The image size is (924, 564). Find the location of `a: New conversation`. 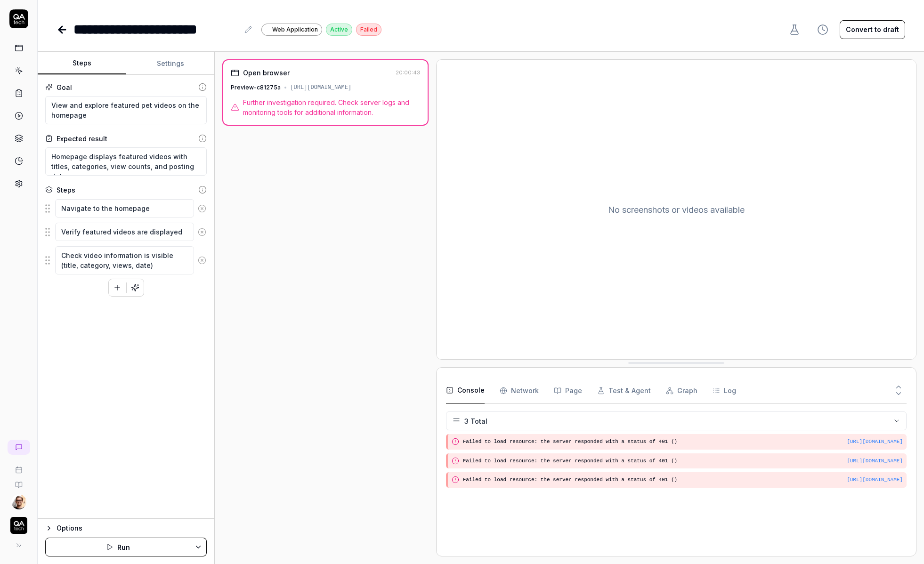

a: New conversation is located at coordinates (19, 447).